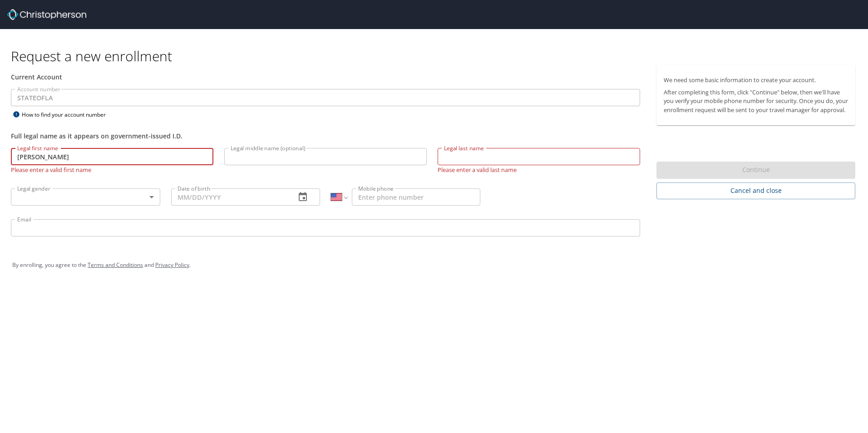 Image resolution: width=868 pixels, height=433 pixels. Describe the element at coordinates (47, 15) in the screenshot. I see `img: cbt logo` at that location.